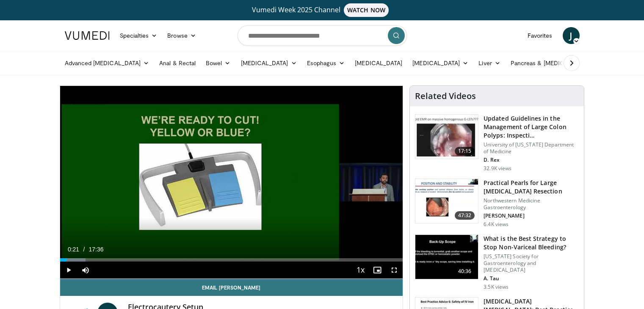 The height and width of the screenshot is (309, 644). Describe the element at coordinates (69, 270) in the screenshot. I see `button: Play` at that location.